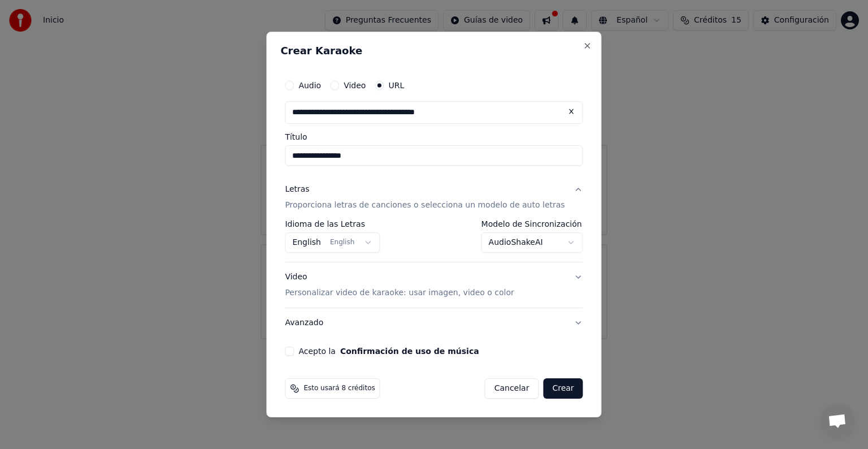  Describe the element at coordinates (433, 285) in the screenshot. I see `button: VideoPersonalizar video de karaoke: usar imagen, video o color` at that location.